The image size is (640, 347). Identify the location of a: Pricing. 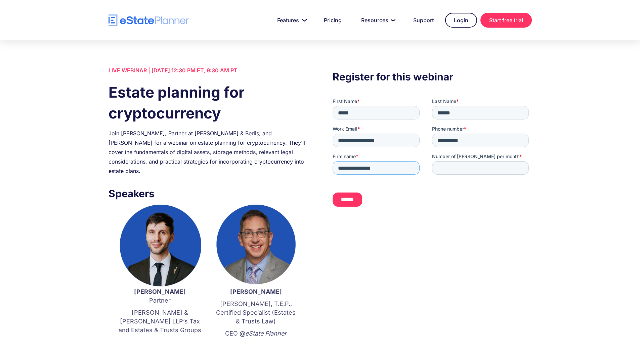
(333, 20).